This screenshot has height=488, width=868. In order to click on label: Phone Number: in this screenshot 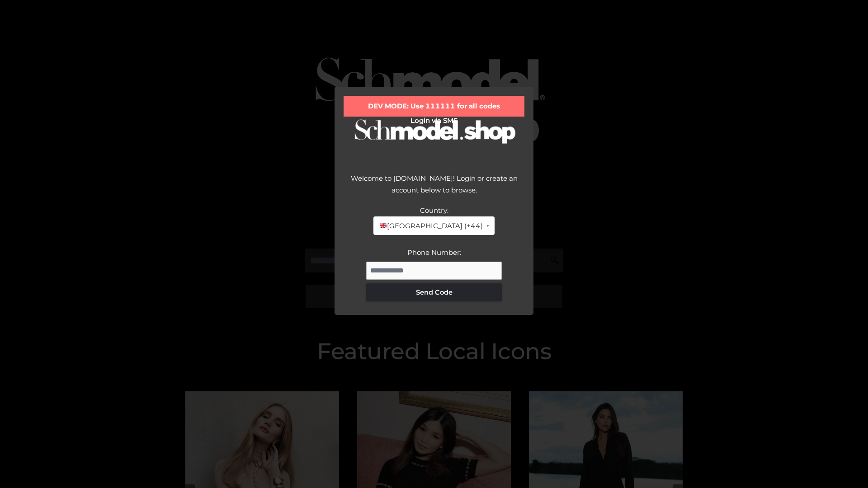, I will do `click(434, 252)`.